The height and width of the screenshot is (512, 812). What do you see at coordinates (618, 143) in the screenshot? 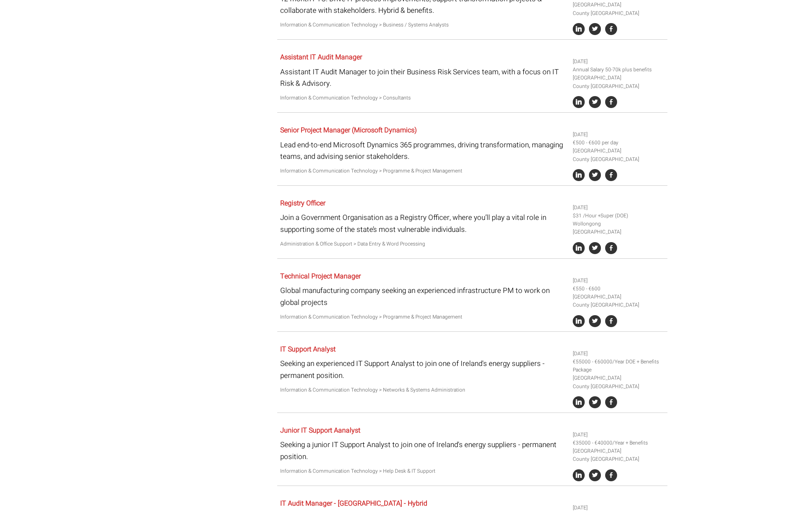
I see `li: €500 - €600 per day` at bounding box center [618, 143].